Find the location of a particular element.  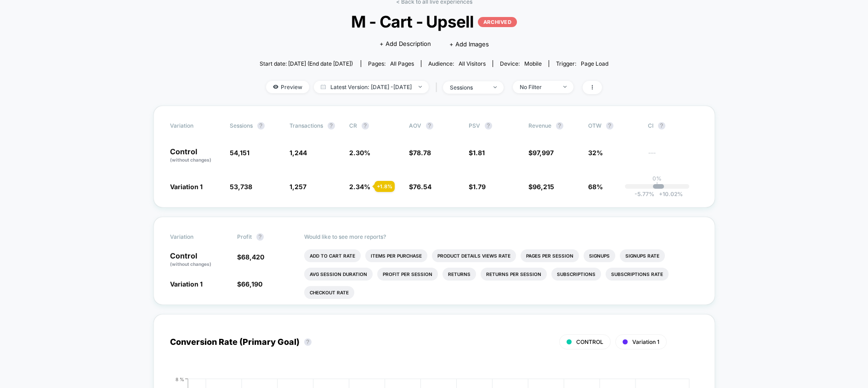

li: Product Details Views Rate is located at coordinates (474, 256).